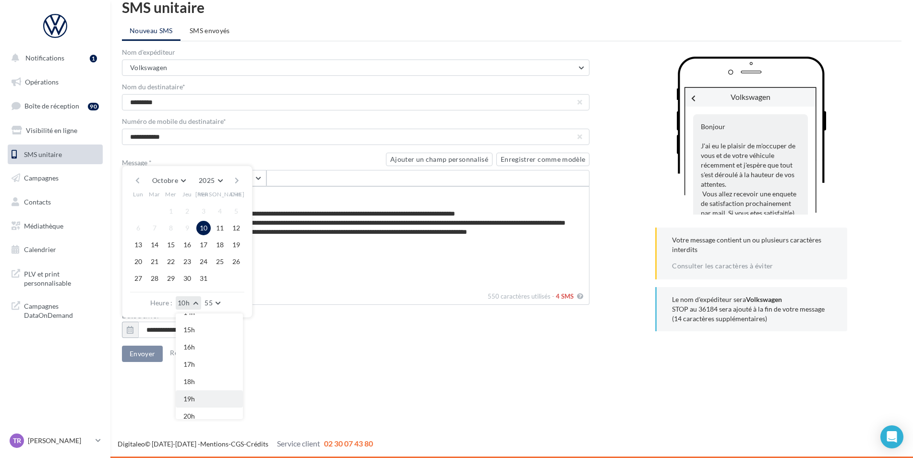 Image resolution: width=913 pixels, height=458 pixels. What do you see at coordinates (44, 226) in the screenshot?
I see `span: Médiathèque` at bounding box center [44, 226].